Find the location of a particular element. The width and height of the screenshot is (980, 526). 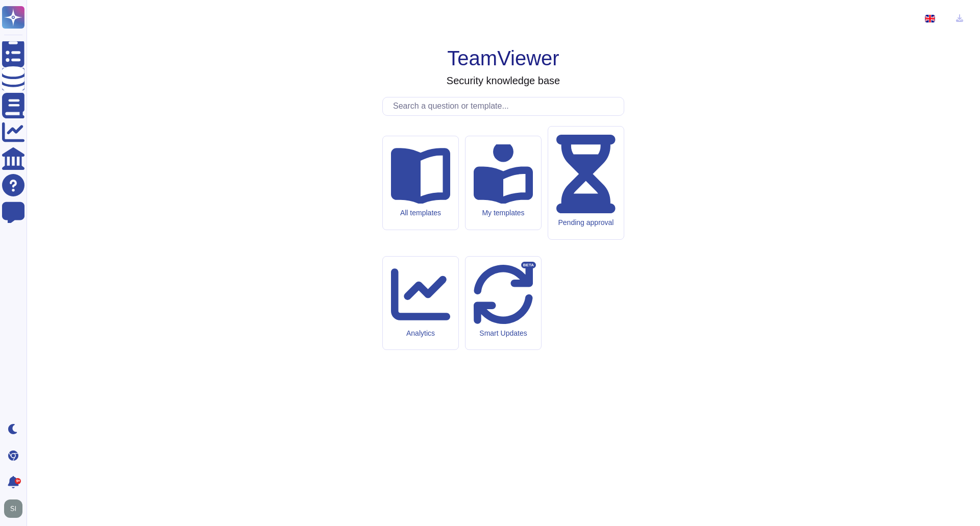

h1: TeamViewer is located at coordinates (503, 58).